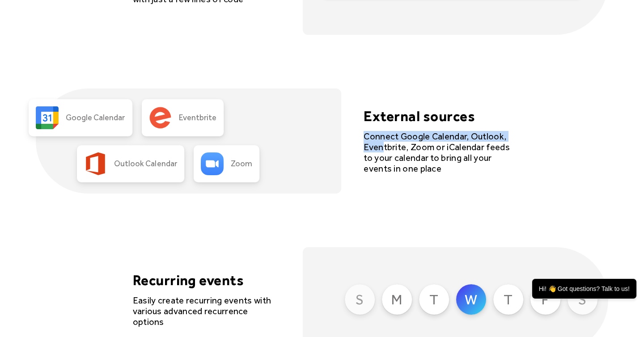 The height and width of the screenshot is (337, 644). Describe the element at coordinates (207, 280) in the screenshot. I see `h4: Recurring events` at that location.